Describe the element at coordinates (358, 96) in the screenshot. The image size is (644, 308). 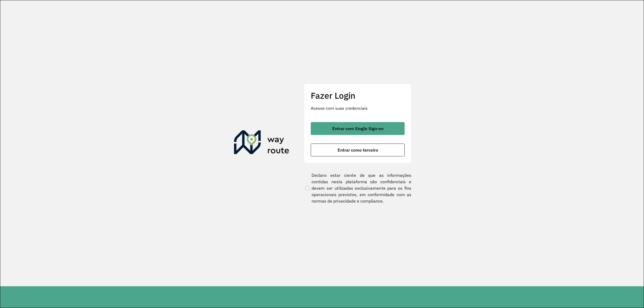
I see `h2: Fazer Login` at that location.